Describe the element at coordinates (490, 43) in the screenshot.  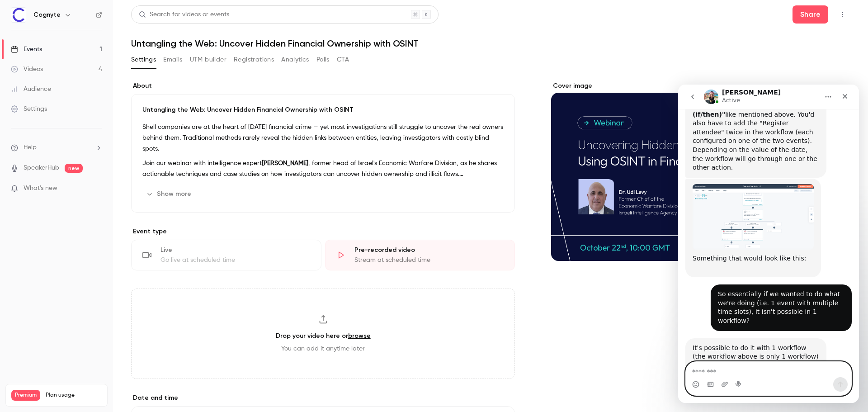
I see `h1: Untangling the Web: Uncover Hidden Financial Ownership with OSINT` at that location.